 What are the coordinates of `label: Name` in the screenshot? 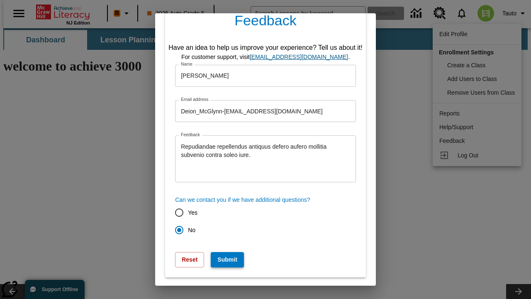 It's located at (187, 64).